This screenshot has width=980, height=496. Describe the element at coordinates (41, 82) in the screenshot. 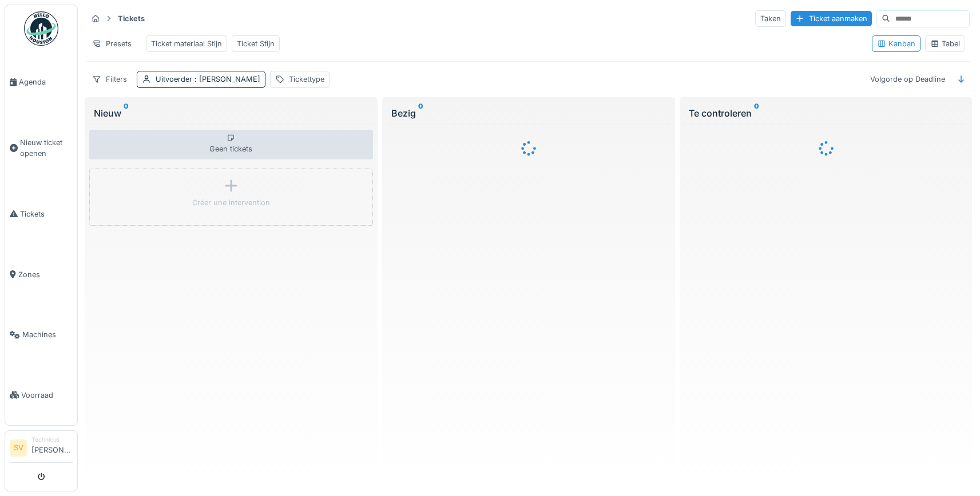

I see `a: Agenda` at that location.